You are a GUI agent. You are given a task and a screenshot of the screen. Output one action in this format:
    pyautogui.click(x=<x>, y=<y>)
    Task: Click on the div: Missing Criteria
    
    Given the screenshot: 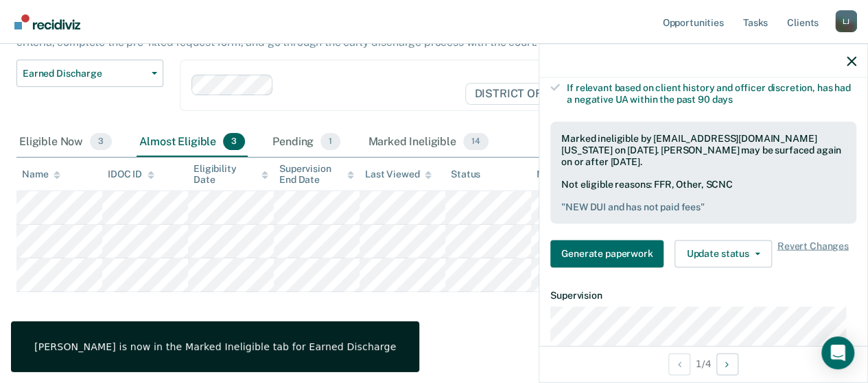 What is the action you would take?
    pyautogui.click(x=572, y=174)
    